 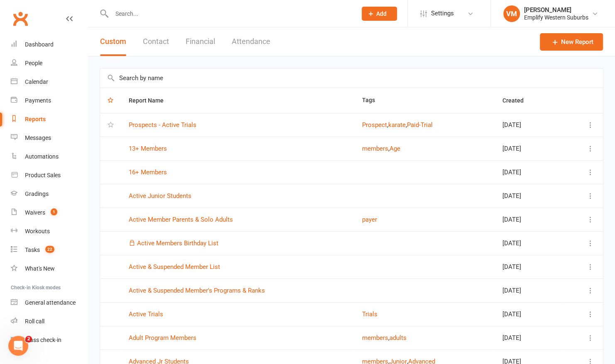 I want to click on div: Gradings, so click(x=37, y=194).